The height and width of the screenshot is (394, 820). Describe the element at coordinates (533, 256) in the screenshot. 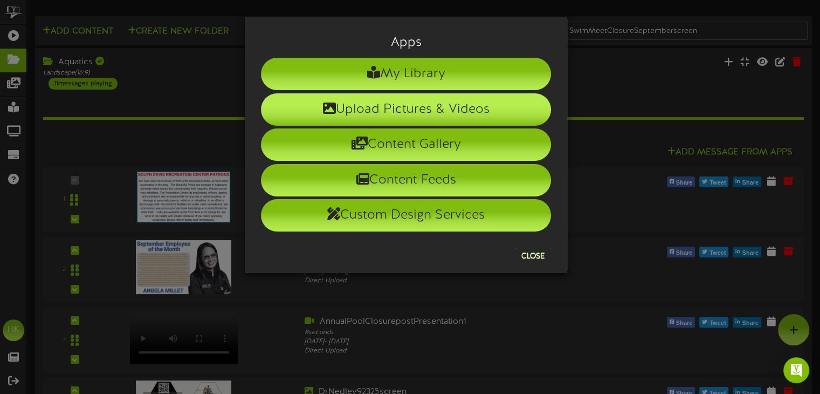

I see `button: Close` at that location.